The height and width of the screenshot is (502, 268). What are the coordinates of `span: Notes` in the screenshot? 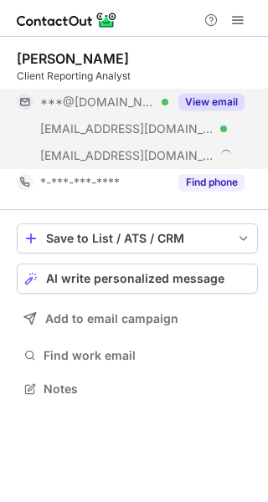 It's located at (147, 389).